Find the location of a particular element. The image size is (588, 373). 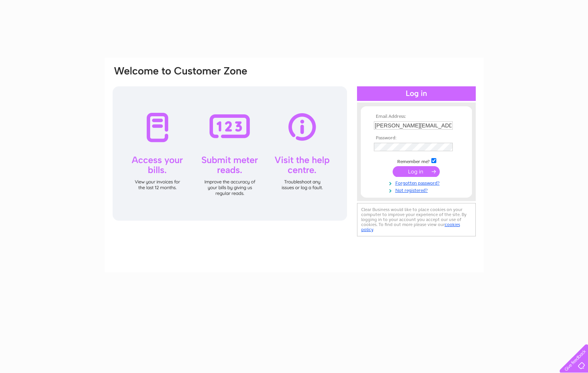

a: Forgotten password? is located at coordinates (417, 182).